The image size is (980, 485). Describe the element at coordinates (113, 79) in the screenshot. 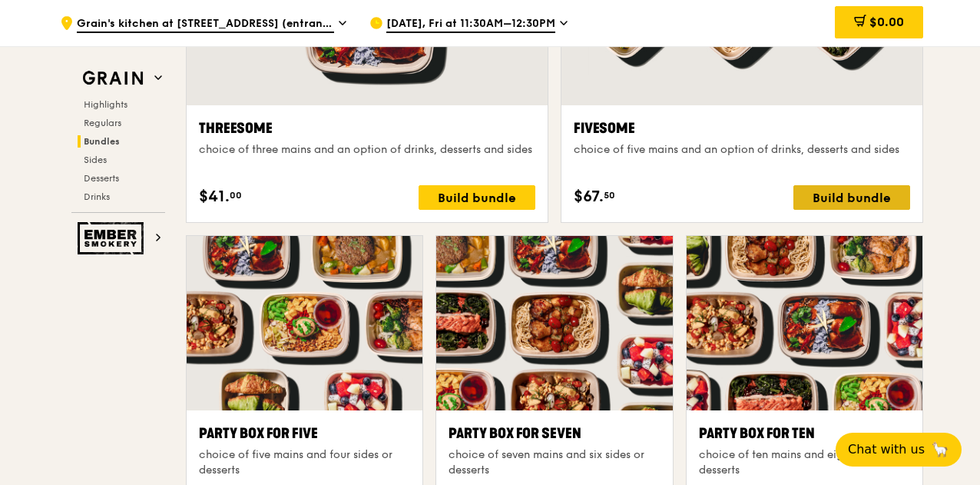

I see `img: Grain web logo` at that location.